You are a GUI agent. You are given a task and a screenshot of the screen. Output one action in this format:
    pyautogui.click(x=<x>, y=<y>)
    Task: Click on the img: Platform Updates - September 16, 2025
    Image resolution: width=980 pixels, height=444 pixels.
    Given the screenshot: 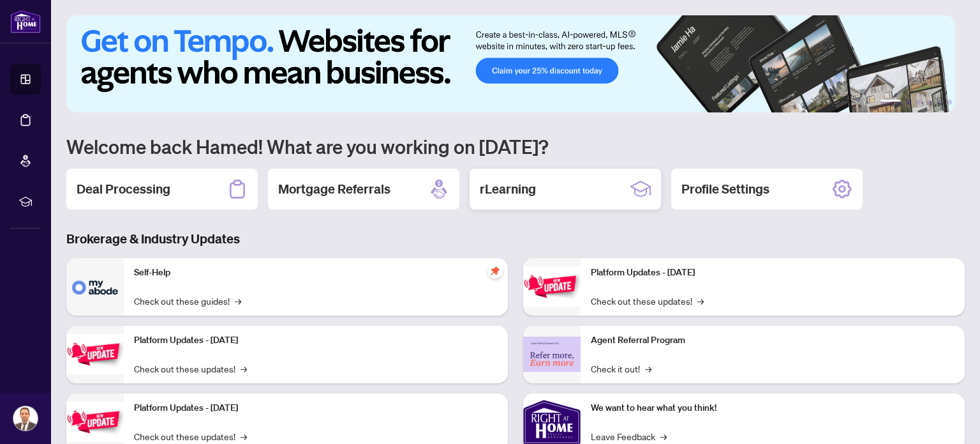 What is the action you would take?
    pyautogui.click(x=95, y=354)
    